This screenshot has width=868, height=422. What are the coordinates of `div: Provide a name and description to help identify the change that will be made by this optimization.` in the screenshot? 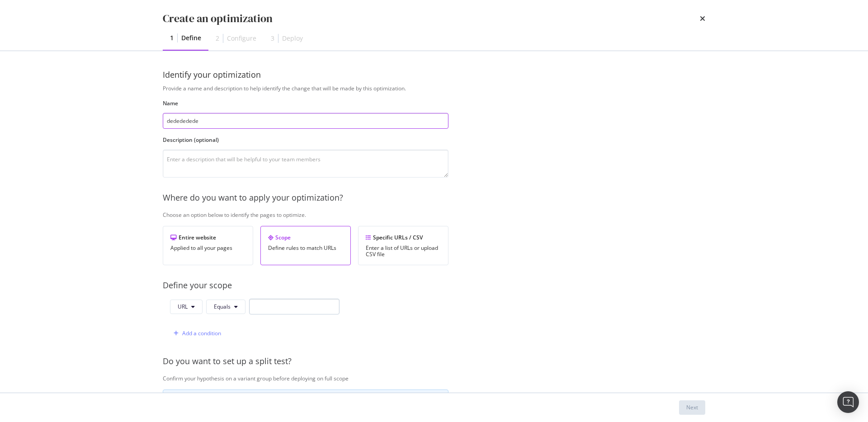 It's located at (457, 88).